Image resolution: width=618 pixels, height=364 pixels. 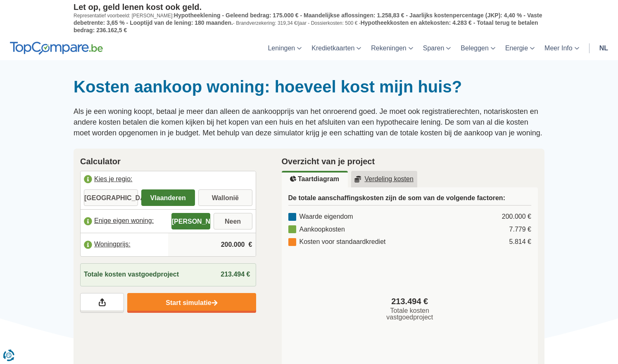 What do you see at coordinates (320, 217) in the screenshot?
I see `div: Waarde eigendom` at bounding box center [320, 217].